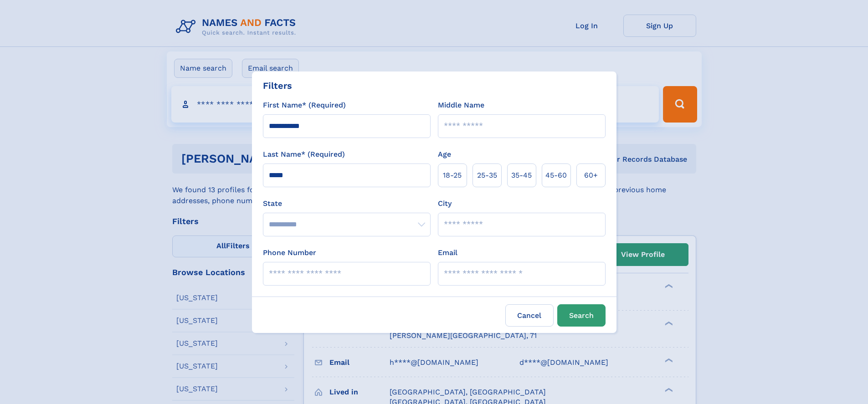 The image size is (868, 404). I want to click on label: Middle Name, so click(461, 105).